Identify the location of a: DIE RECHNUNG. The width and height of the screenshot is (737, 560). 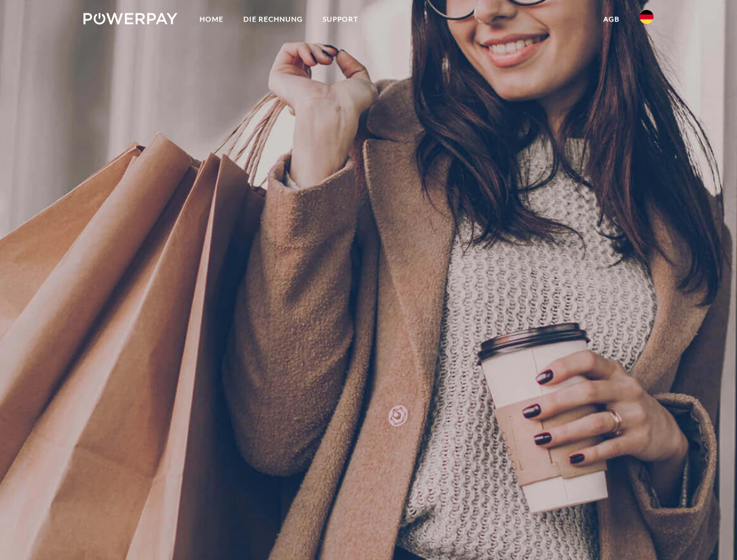
(274, 19).